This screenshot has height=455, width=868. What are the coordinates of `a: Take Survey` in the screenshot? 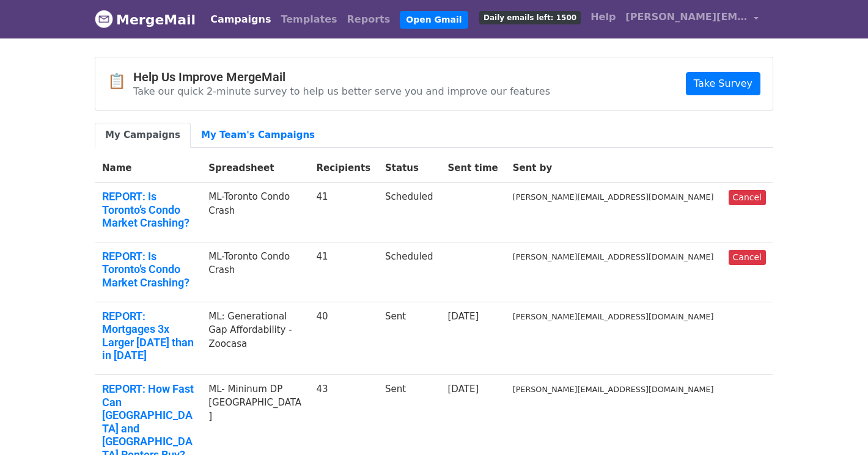 It's located at (723, 84).